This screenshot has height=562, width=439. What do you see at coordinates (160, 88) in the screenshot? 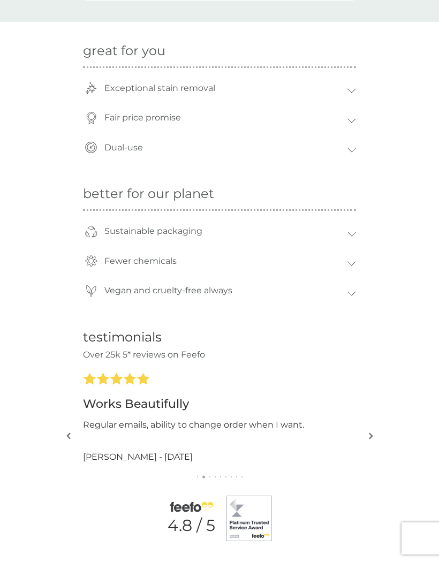
I see `p: Exceptional stain removal` at bounding box center [160, 88].